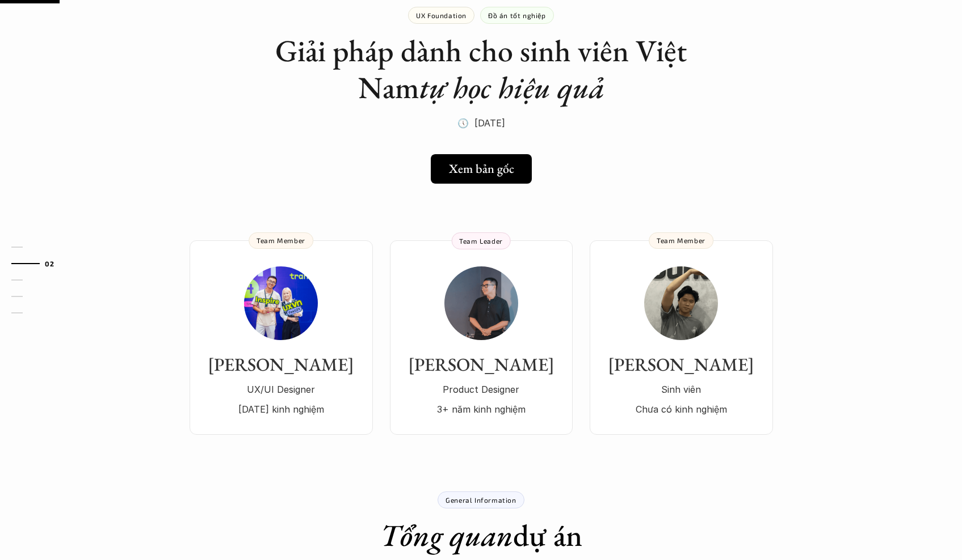  What do you see at coordinates (33, 280) in the screenshot?
I see `strong: 03` at bounding box center [33, 280].